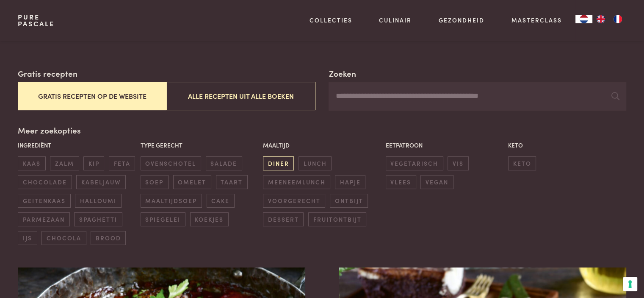 Image resolution: width=644 pixels, height=298 pixels. What do you see at coordinates (163, 219) in the screenshot?
I see `span: spiegelei` at bounding box center [163, 219].